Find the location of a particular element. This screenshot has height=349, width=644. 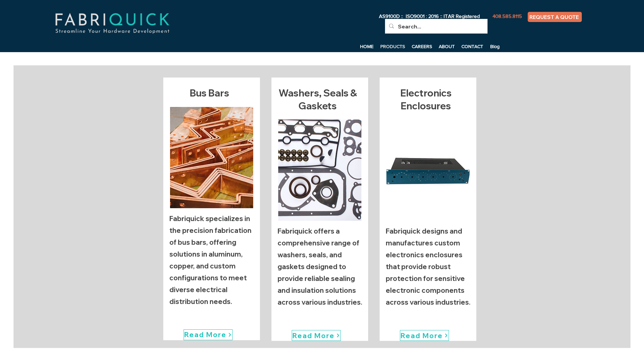

span: 408.585.8115 is located at coordinates (507, 16).